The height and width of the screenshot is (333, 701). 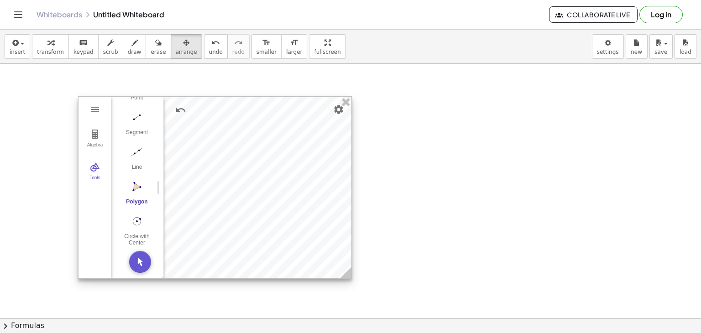 What do you see at coordinates (186, 47) in the screenshot?
I see `button: arrange` at bounding box center [186, 47].